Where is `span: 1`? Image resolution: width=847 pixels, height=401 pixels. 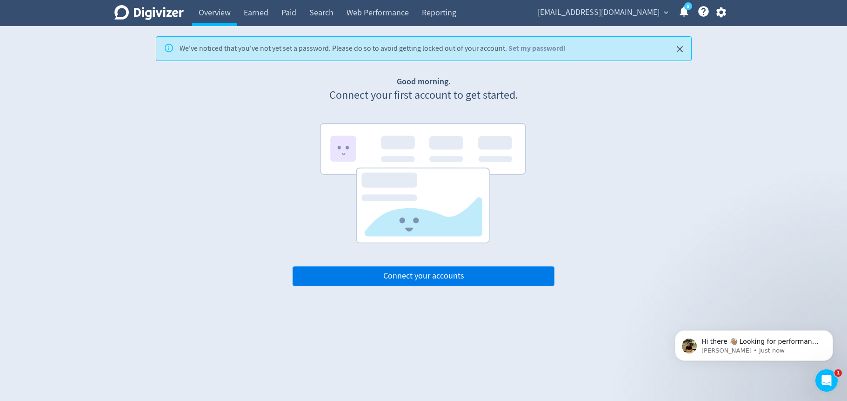 span: 1 is located at coordinates (838, 373).